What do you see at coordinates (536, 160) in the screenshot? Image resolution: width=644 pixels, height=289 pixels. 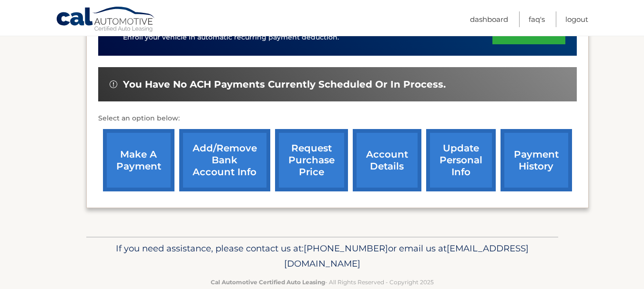 I see `a: payment history` at bounding box center [536, 160].